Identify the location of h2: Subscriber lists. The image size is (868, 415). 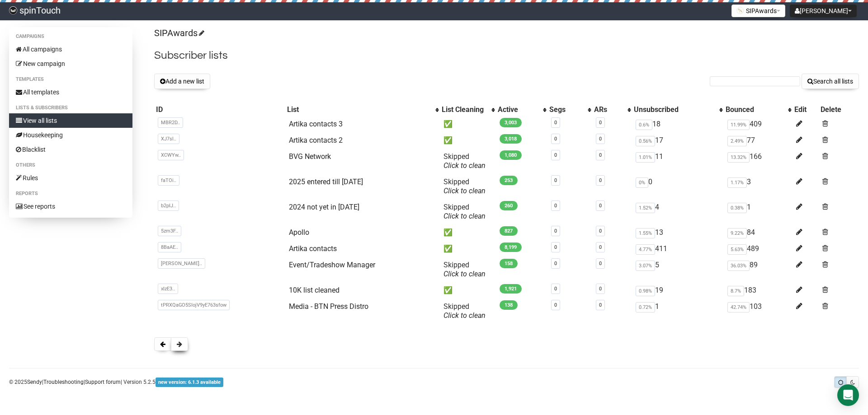
(506, 55).